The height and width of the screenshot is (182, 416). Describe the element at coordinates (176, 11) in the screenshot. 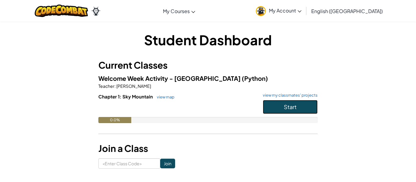

I see `span: My Courses` at that location.